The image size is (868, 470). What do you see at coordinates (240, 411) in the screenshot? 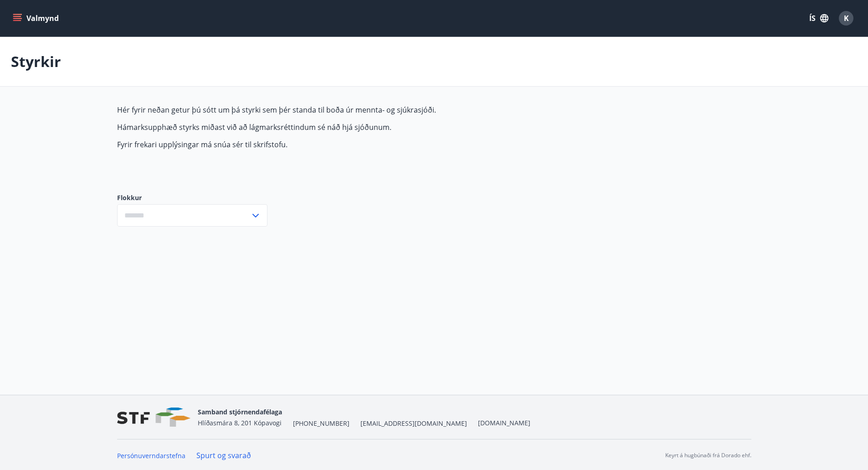
I see `span: Samband stjórnendafélaga` at bounding box center [240, 411].